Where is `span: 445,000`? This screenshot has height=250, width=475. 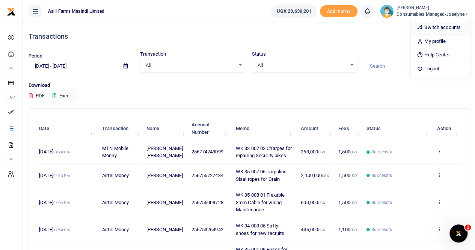
span: 445,000 is located at coordinates (313, 229).